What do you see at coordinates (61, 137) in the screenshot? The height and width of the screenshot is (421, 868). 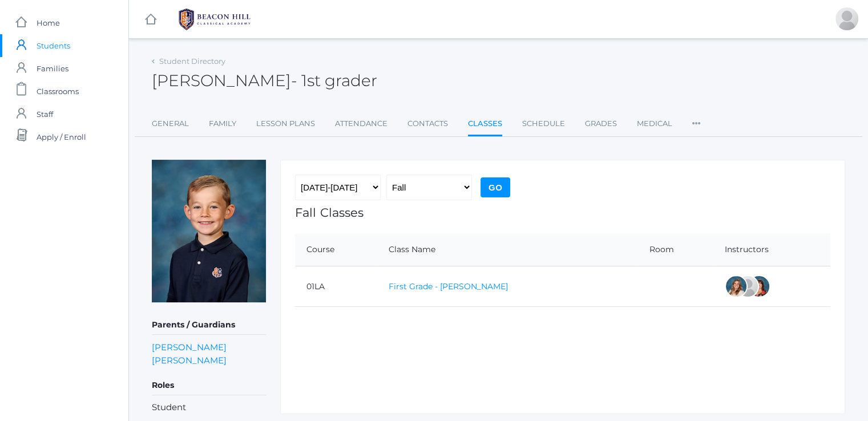 I see `span: Apply / Enroll` at bounding box center [61, 137].